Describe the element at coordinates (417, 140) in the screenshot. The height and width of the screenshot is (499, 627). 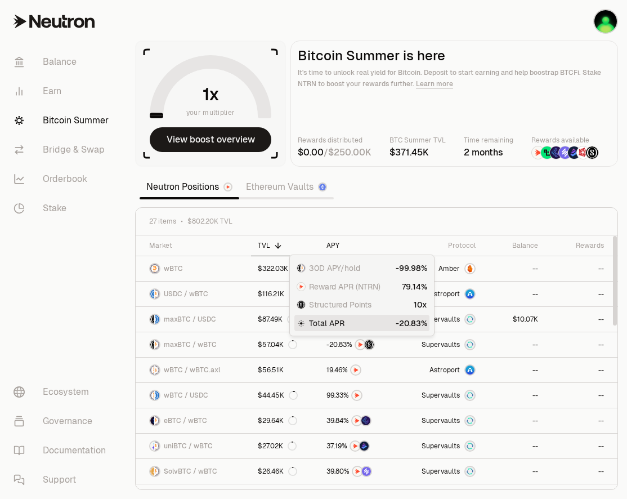
I see `p: BTC Summer TVL` at that location.